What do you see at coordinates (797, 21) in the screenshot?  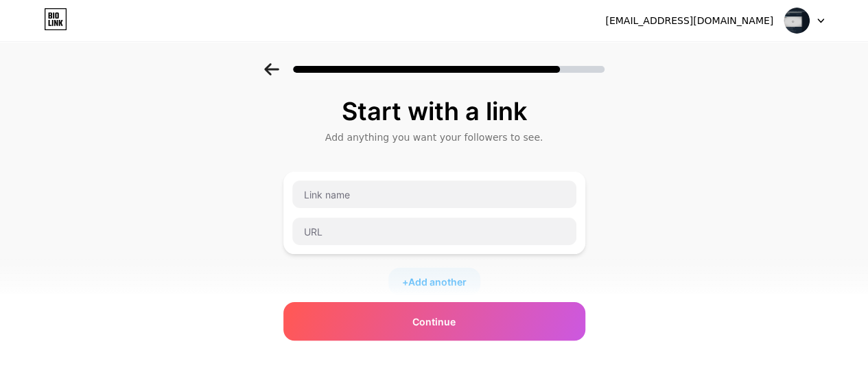 I see `img: shahzod1` at bounding box center [797, 21].